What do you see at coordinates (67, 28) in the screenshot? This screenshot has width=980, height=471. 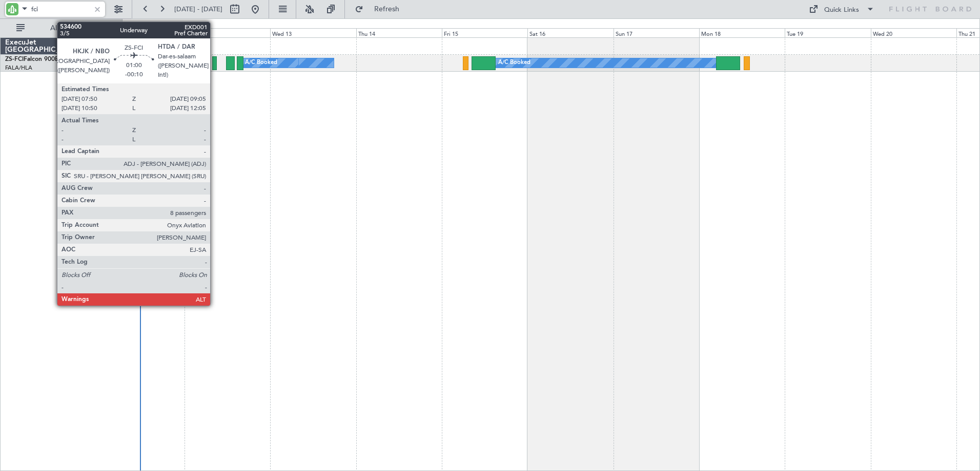 I see `span: All Aircraft` at bounding box center [67, 28].